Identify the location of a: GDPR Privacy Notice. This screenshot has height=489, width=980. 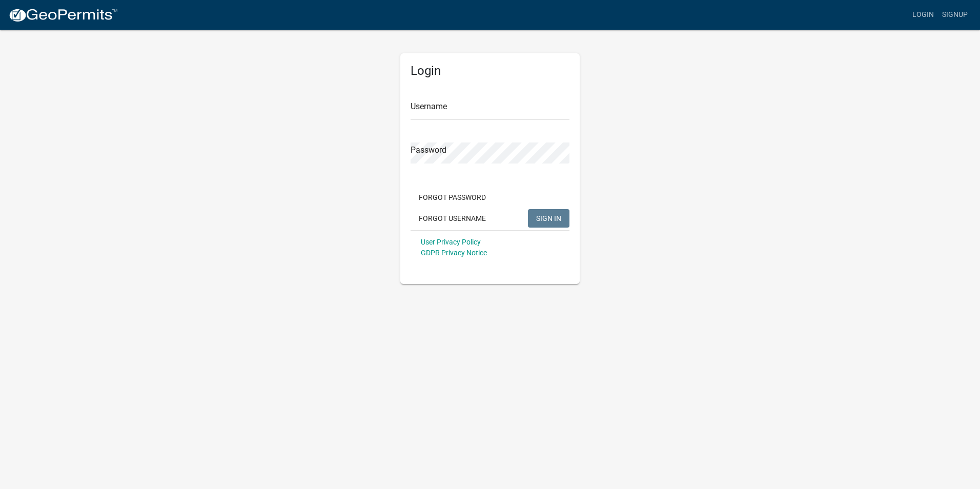
(453, 252).